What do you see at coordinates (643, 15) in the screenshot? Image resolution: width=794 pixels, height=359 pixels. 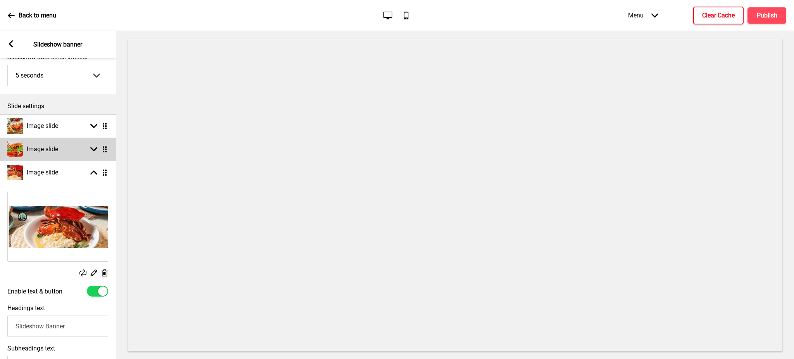 I see `div: Menu` at bounding box center [643, 15].